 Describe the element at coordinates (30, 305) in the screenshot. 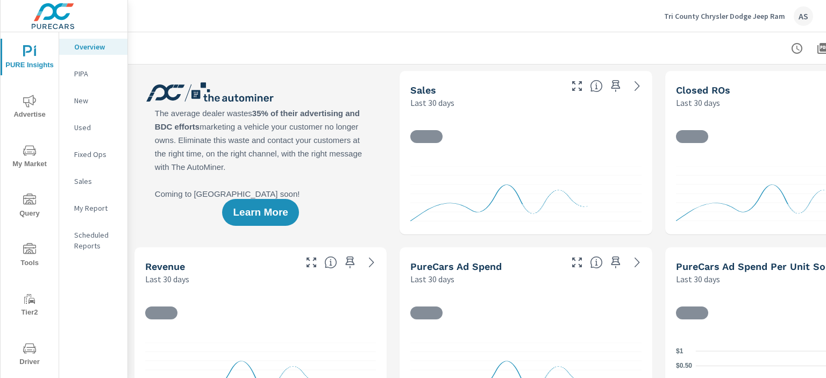

I see `span: Tier2` at that location.